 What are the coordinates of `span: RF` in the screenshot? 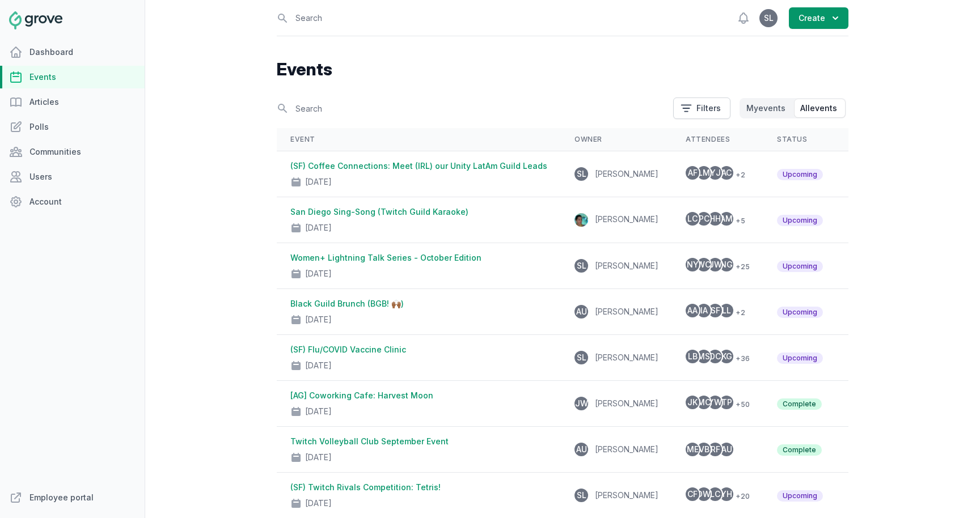 It's located at (715, 450).